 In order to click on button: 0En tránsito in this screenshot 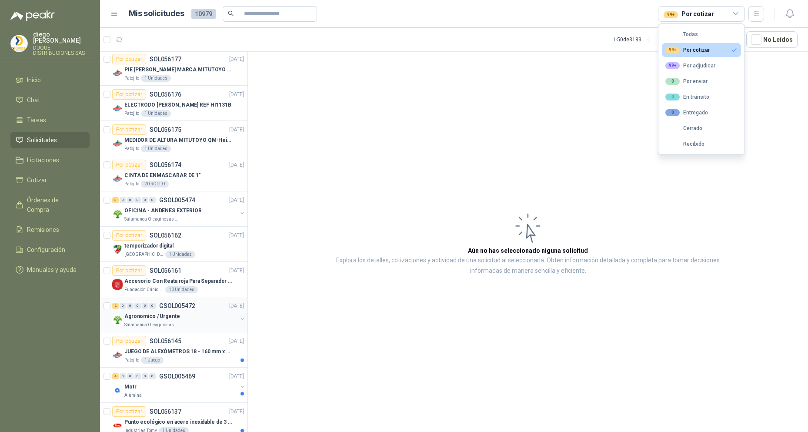, I will do `click(702, 97)`.